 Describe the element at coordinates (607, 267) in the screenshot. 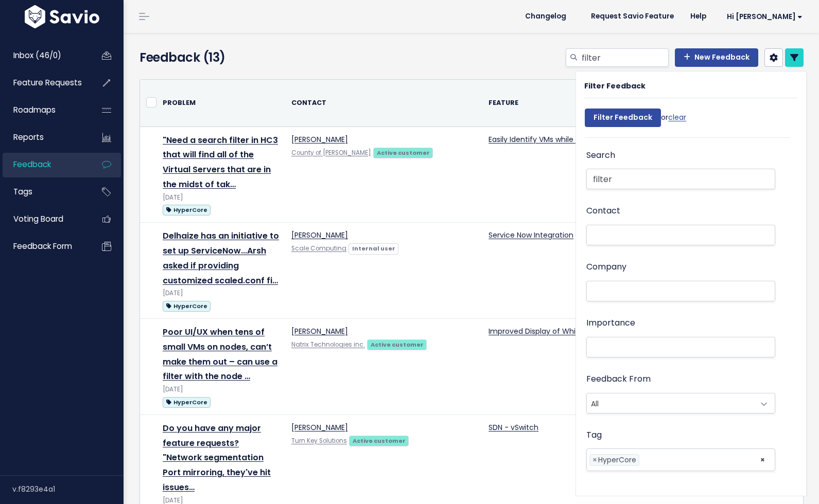

I see `label: Company` at that location.